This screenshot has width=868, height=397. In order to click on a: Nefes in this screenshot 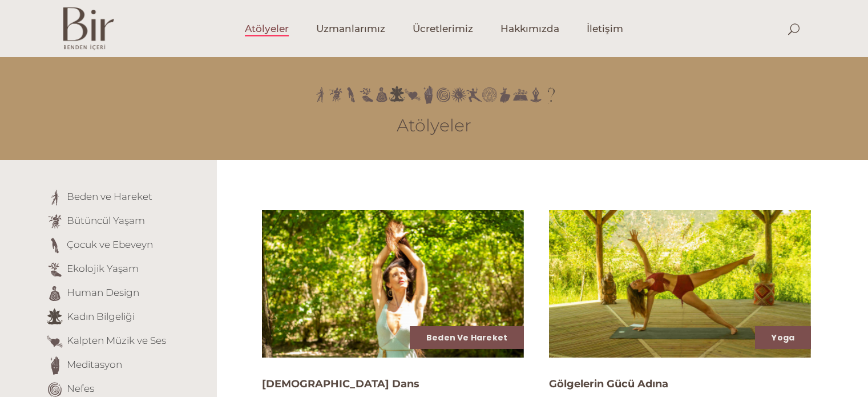, I will do `click(80, 389)`.